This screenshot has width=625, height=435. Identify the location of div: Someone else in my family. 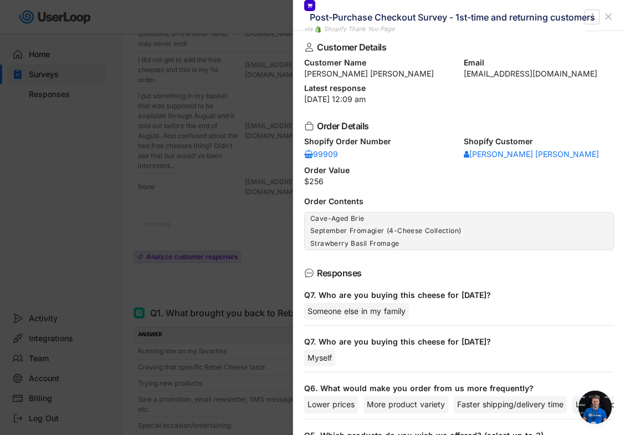
(356, 311).